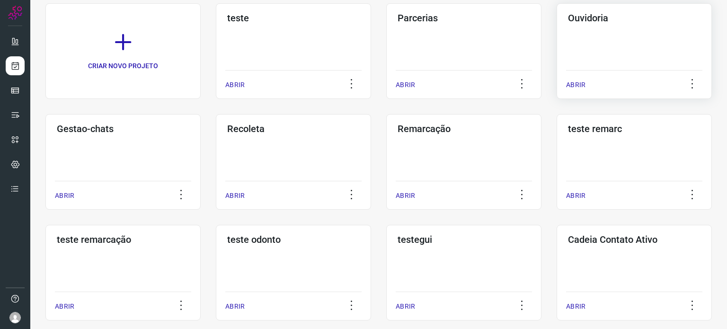 This screenshot has width=727, height=329. Describe the element at coordinates (15, 318) in the screenshot. I see `img: avatar-user-boy.jpg` at that location.